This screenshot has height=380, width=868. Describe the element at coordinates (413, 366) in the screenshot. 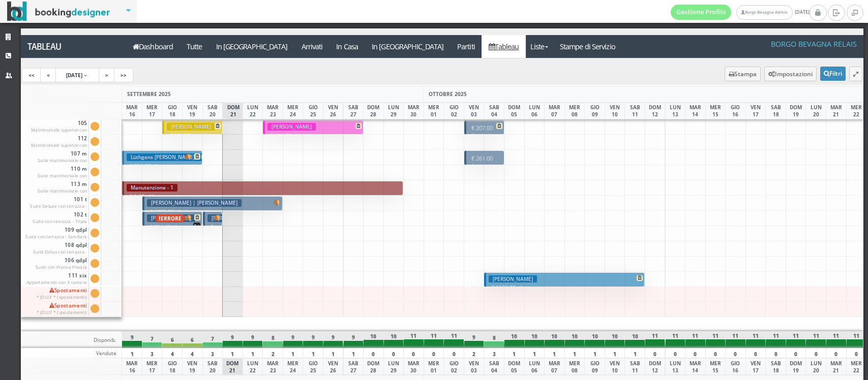

I see `div: MAR 30` at that location.